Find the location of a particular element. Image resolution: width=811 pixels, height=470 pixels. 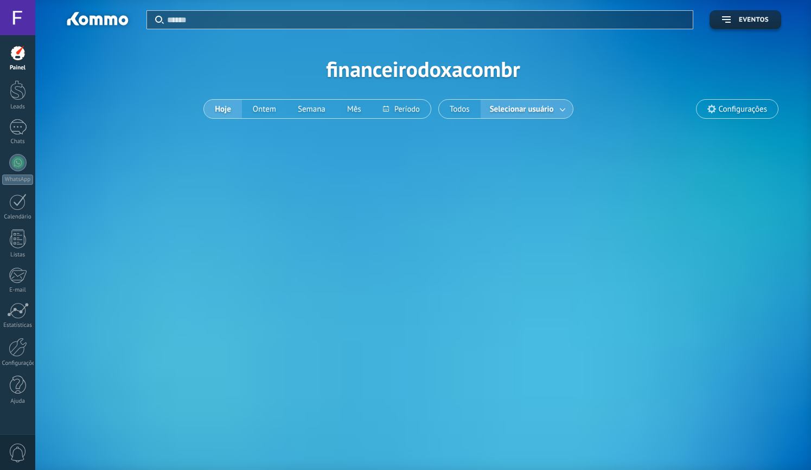

div: Calendário is located at coordinates (18, 217).